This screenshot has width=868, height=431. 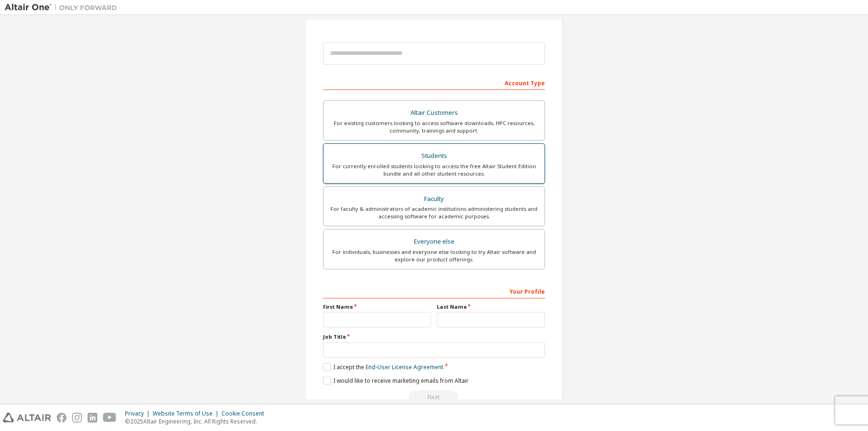 I want to click on img: youtube.svg, so click(x=110, y=417).